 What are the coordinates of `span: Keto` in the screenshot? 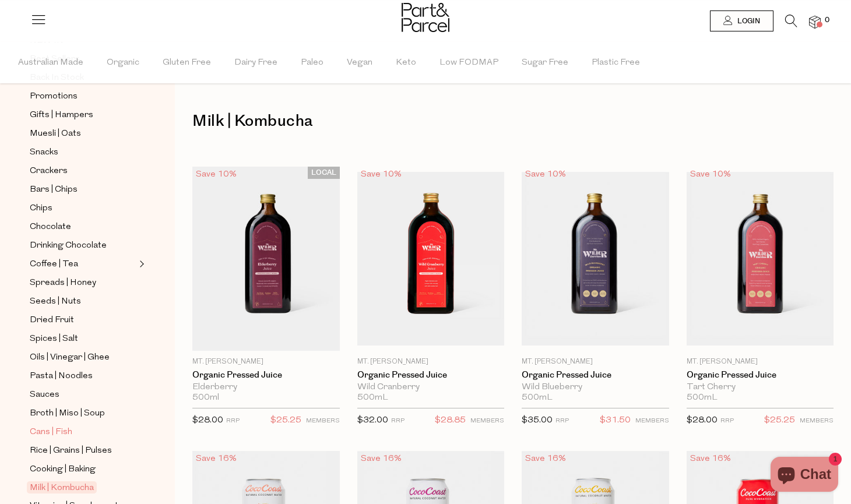 It's located at (405, 63).